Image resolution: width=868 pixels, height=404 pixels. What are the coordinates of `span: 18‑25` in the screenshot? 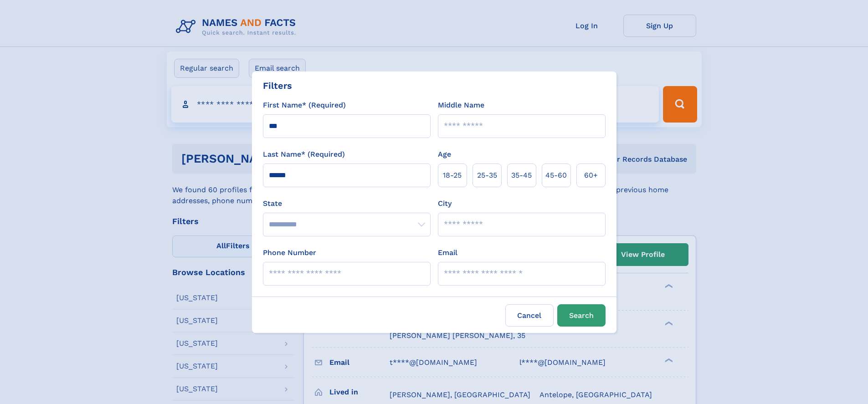 It's located at (452, 176).